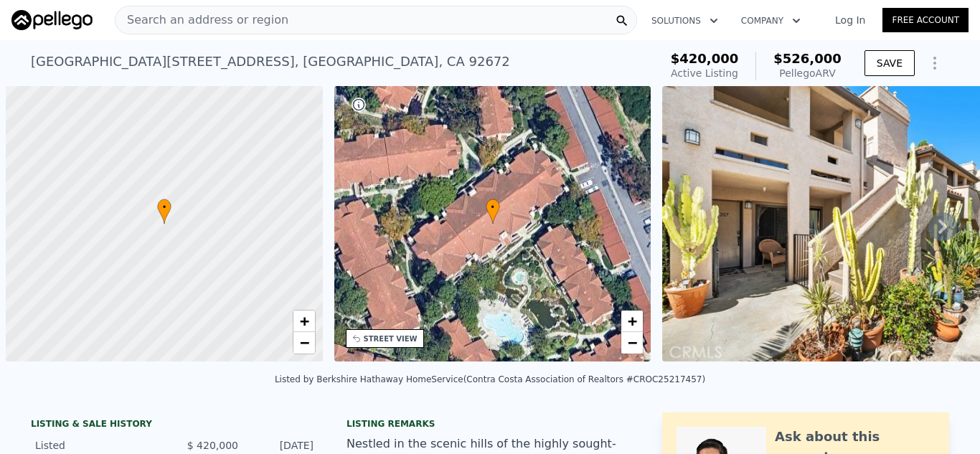 This screenshot has height=454, width=980. I want to click on span: Search an address or region, so click(202, 20).